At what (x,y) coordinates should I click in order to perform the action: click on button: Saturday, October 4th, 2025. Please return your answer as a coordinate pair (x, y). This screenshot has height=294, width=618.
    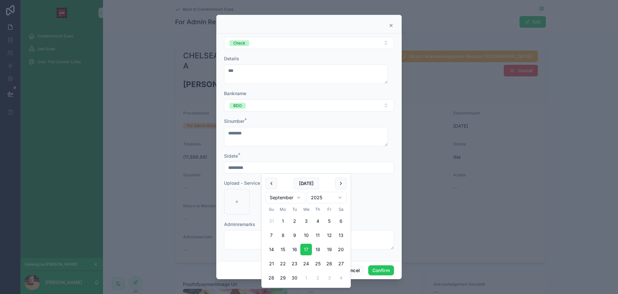
    Looking at the image, I should click on (341, 278).